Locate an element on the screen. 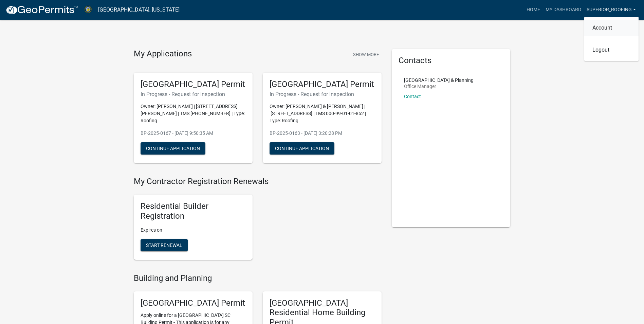  p: Office Manager is located at coordinates (439, 86).